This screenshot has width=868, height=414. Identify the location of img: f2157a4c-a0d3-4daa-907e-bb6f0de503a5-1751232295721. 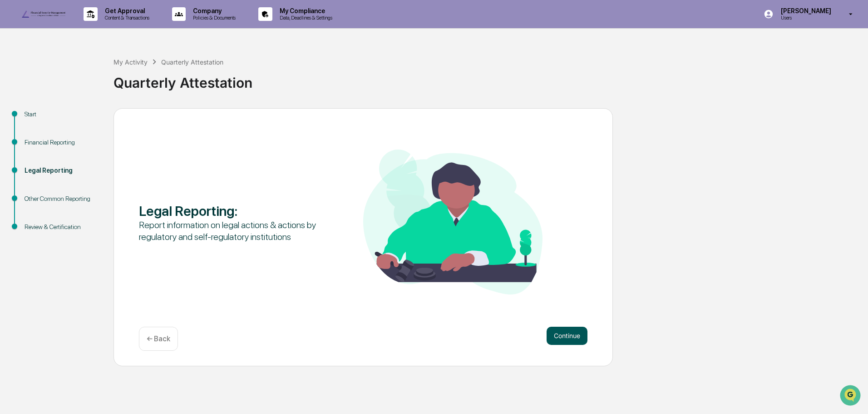
(12, 12).